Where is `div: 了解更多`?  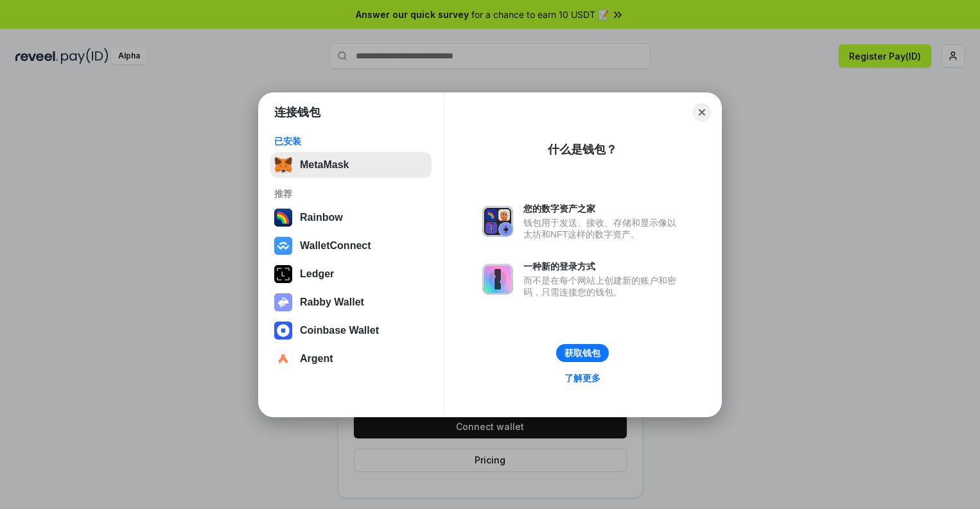 div: 了解更多 is located at coordinates (582, 378).